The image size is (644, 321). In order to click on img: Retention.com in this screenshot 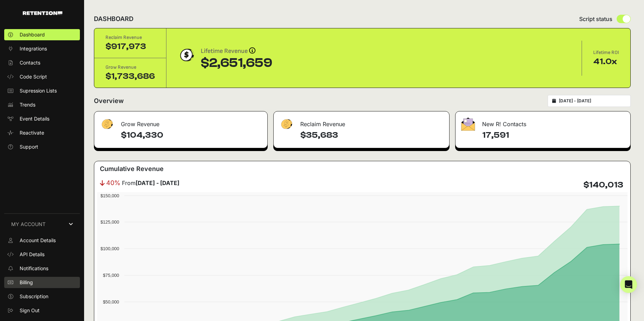, I will do `click(42, 13)`.